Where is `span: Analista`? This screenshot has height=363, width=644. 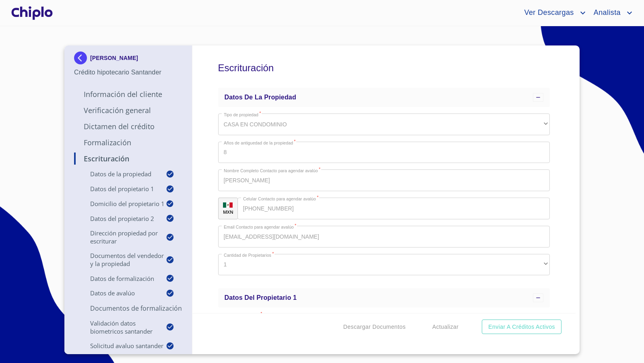
span: Analista is located at coordinates (606, 13).